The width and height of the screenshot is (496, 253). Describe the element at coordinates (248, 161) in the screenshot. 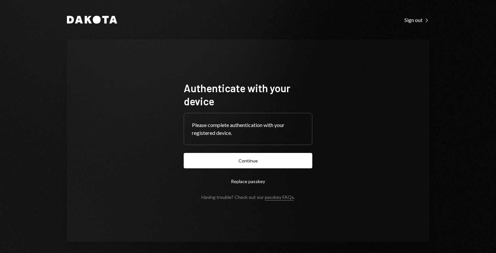

I see `button: Continue` at that location.